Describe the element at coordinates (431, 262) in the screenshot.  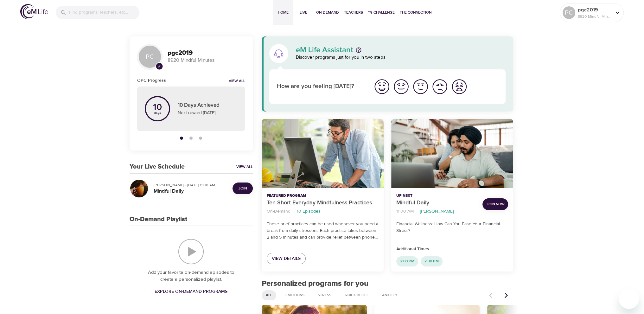
I see `div: 2:30 PM` at that location.